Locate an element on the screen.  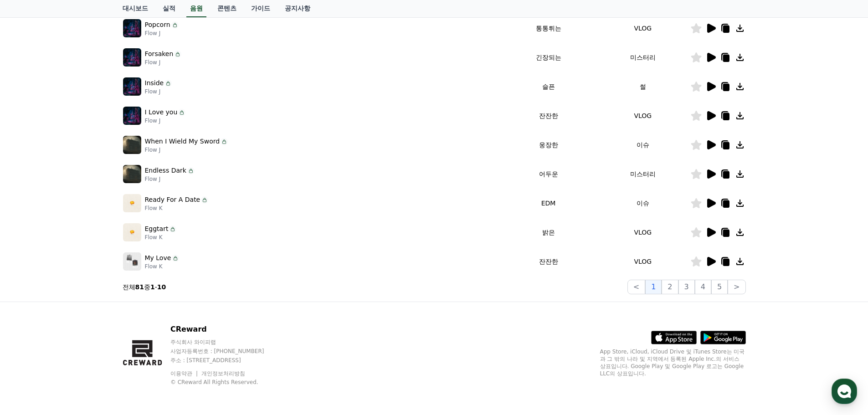
p: App Store, iCloud, iCloud Drive 및 iTunes Store는 미국과 그 밖의 나라 및 지역에서 등록된 Apple Inc.의 서비스 상표입니다. Goo... is located at coordinates (673, 362).